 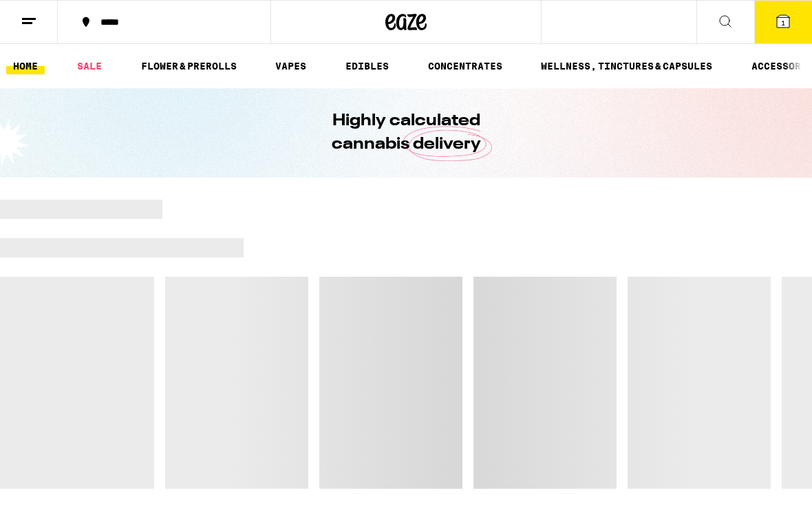 What do you see at coordinates (406, 133) in the screenshot?
I see `h1: Highly calculated cannabis delivery` at bounding box center [406, 133].